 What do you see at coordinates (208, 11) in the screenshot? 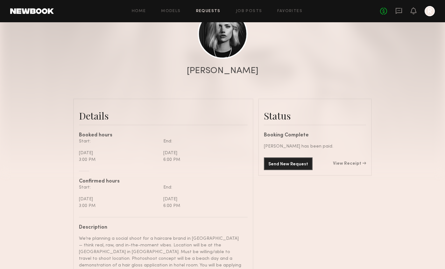
I see `a: Requests` at bounding box center [208, 11].